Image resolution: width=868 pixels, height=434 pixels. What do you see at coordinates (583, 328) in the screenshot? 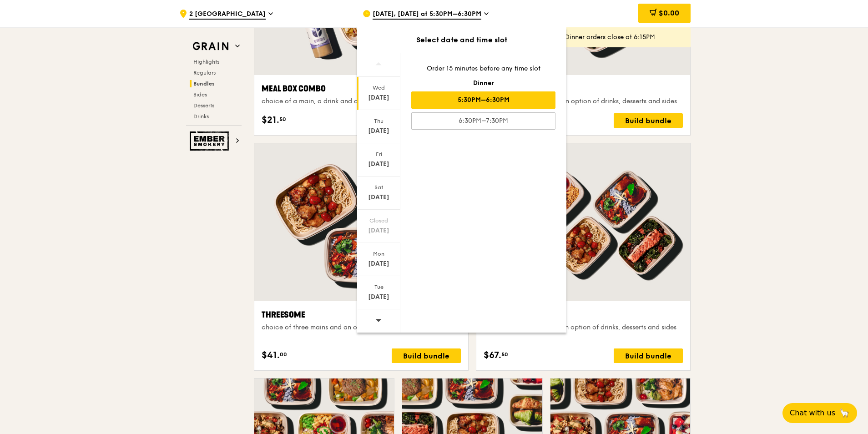
I see `div: choice of five mains and an option of drinks, desserts and sides` at bounding box center [583, 328].